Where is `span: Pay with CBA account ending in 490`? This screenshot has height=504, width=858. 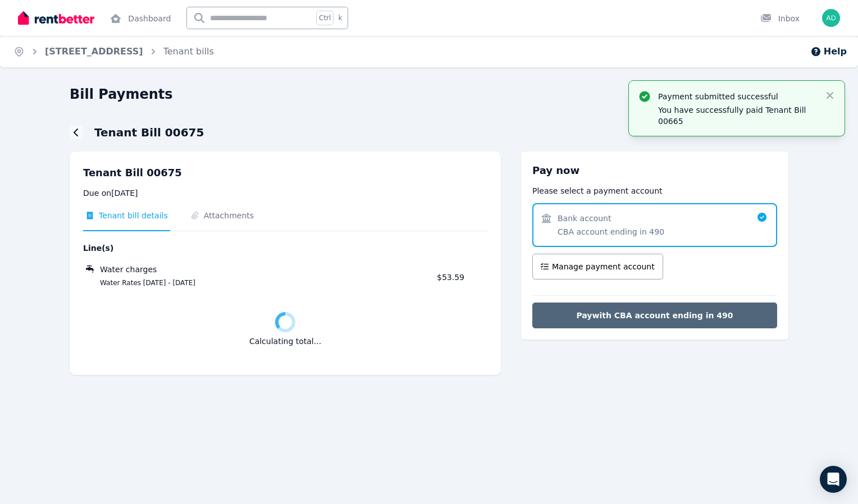
span: Pay with CBA account ending in 490 is located at coordinates (655, 315).